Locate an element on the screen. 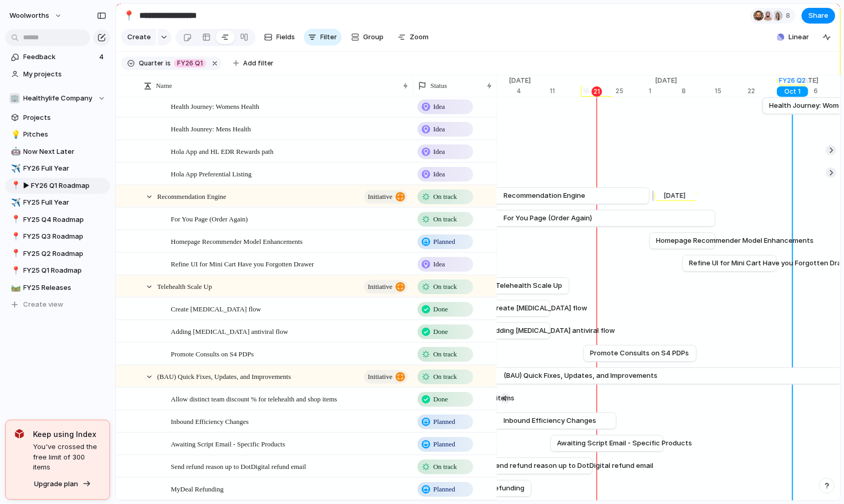  span: Add filter is located at coordinates (258, 64).